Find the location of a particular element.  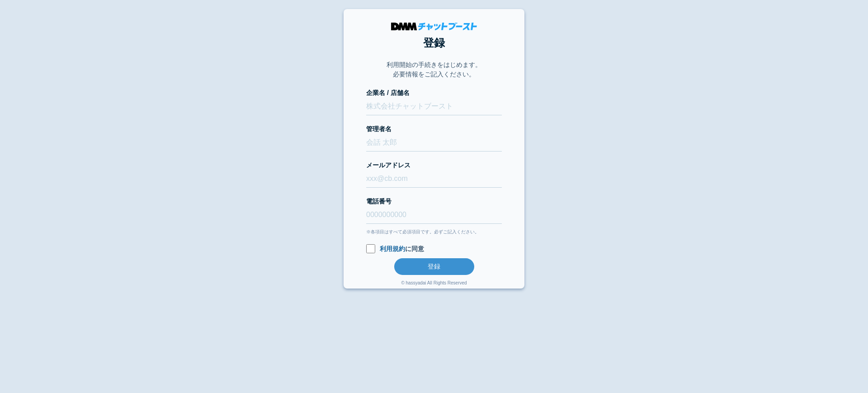

label: 企業名 / 店舗名 is located at coordinates (434, 92).